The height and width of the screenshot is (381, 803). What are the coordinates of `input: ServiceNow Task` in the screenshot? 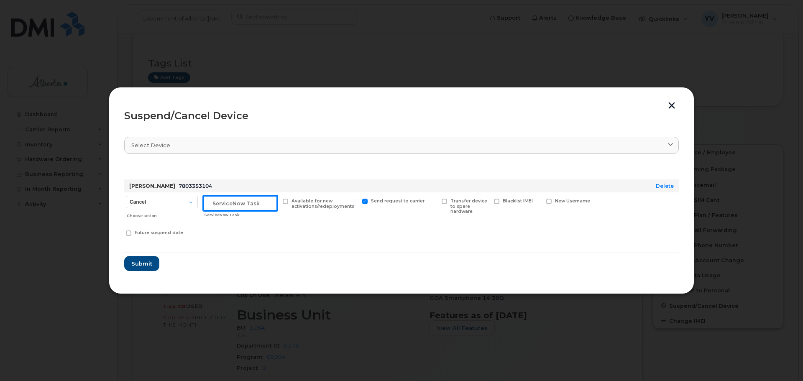 It's located at (240, 203).